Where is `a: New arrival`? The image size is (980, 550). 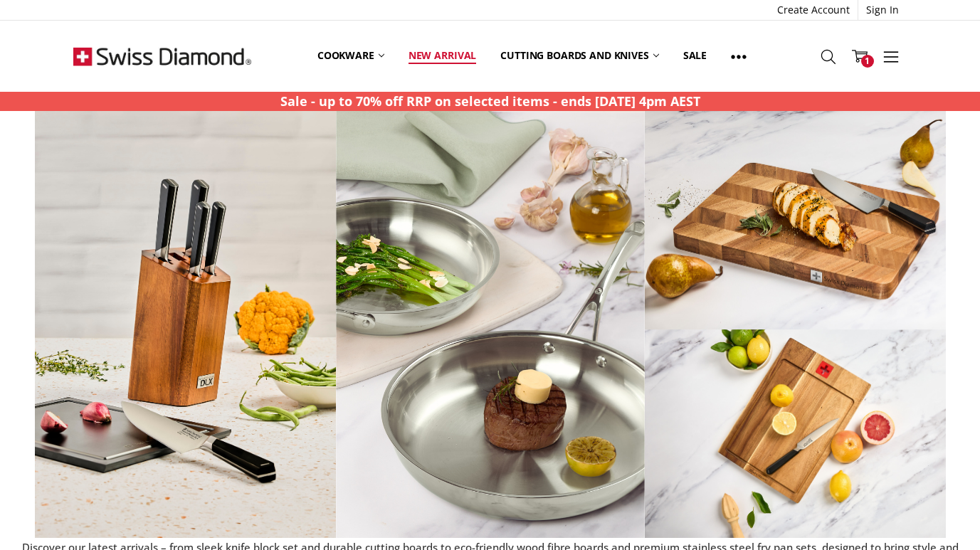
a: New arrival is located at coordinates (442, 56).